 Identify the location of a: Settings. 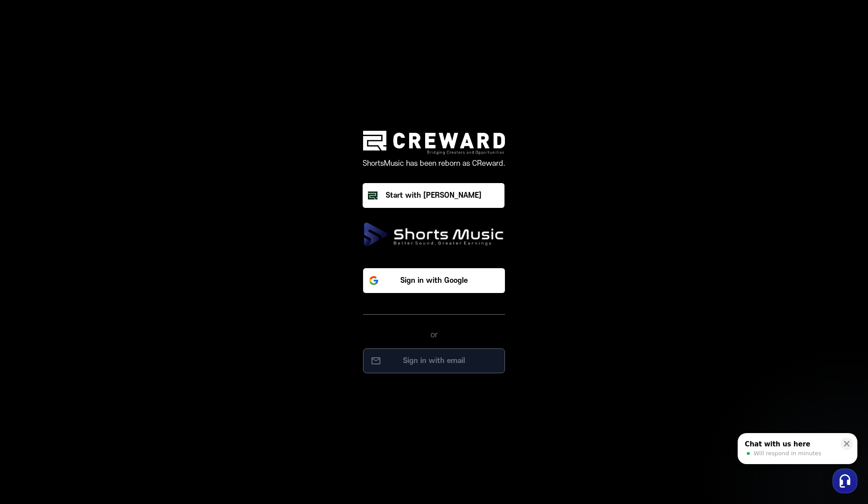
(143, 292).